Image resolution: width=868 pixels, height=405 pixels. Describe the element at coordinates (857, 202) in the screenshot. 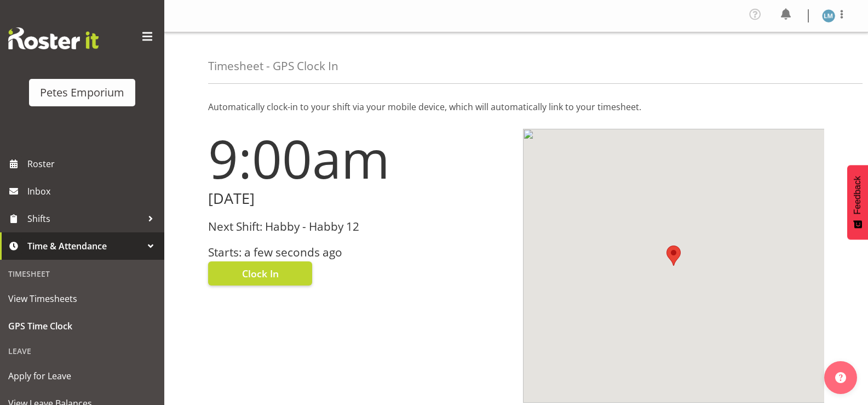

I see `button: Feedback - Show survey` at that location.